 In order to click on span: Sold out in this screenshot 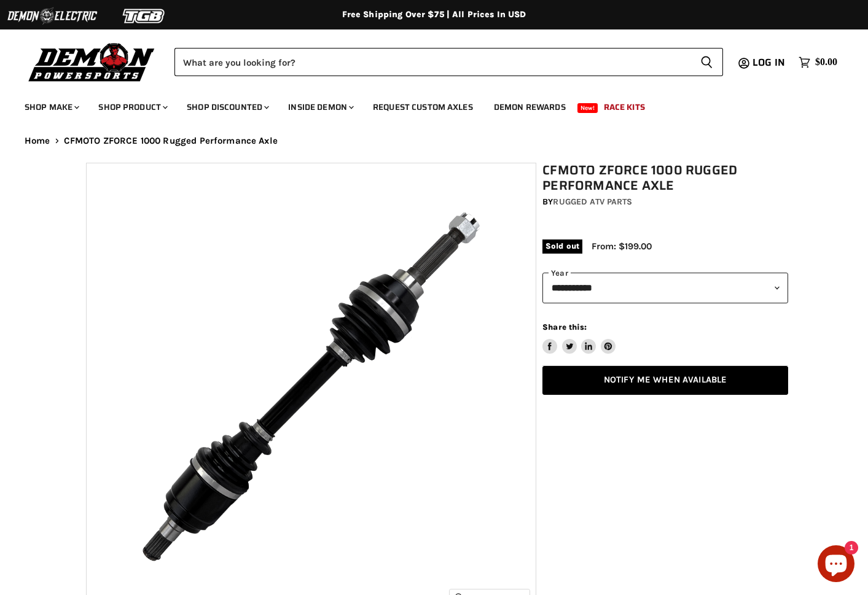, I will do `click(562, 246)`.